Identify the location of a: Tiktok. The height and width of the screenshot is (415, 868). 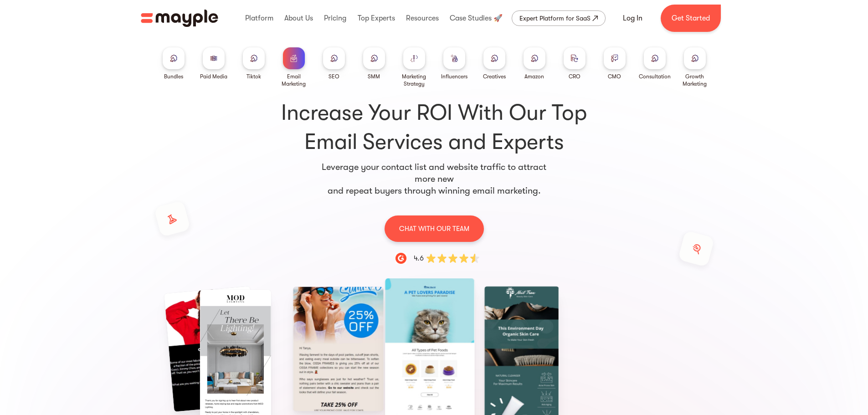
(254, 64).